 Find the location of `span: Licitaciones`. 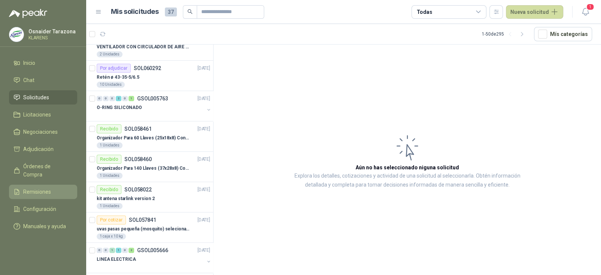

span: Licitaciones is located at coordinates (37, 115).